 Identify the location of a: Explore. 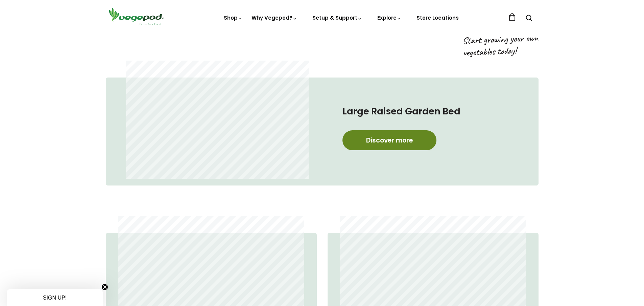
(390, 18).